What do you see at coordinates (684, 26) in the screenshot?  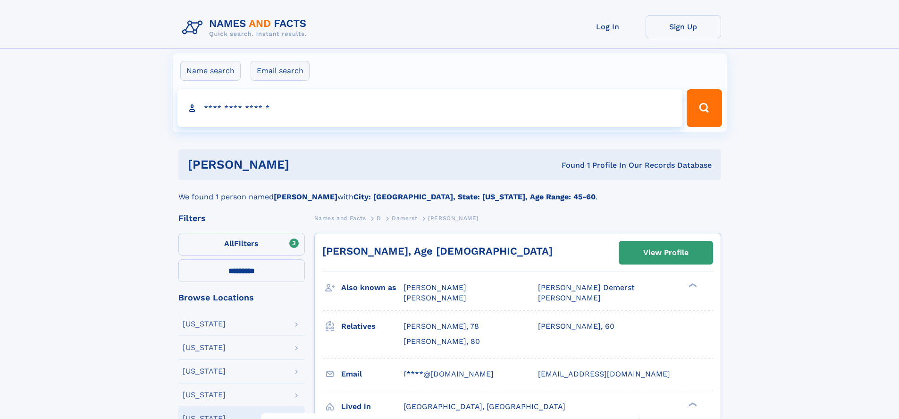 I see `a: Sign Up` at bounding box center [684, 26].